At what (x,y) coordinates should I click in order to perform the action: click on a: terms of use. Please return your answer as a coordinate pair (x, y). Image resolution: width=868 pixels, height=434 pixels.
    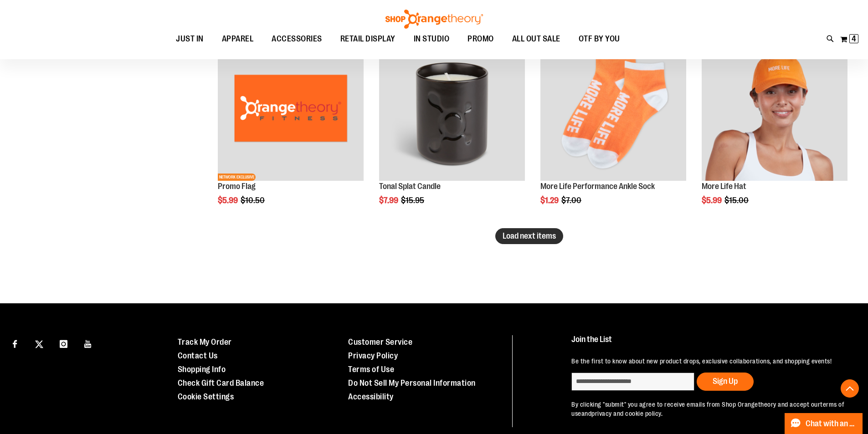
    Looking at the image, I should click on (708, 409).